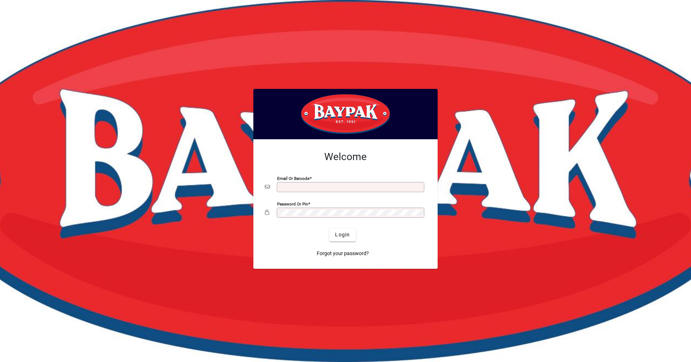 Image resolution: width=691 pixels, height=362 pixels. I want to click on span: Login, so click(342, 235).